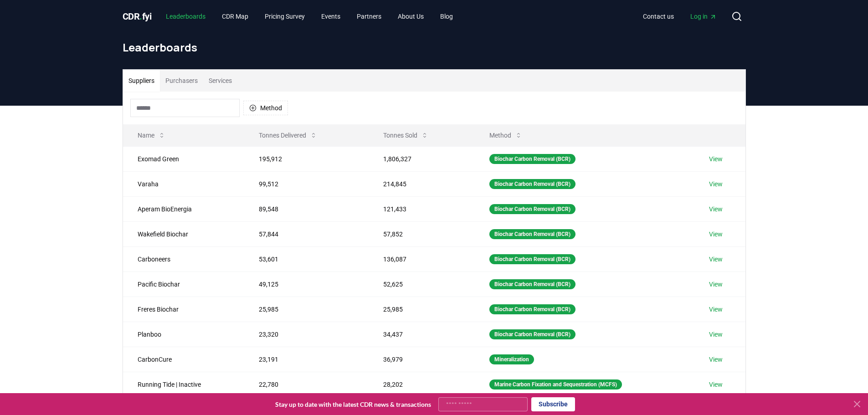  I want to click on td: Running Tide | Inactive, so click(183, 384).